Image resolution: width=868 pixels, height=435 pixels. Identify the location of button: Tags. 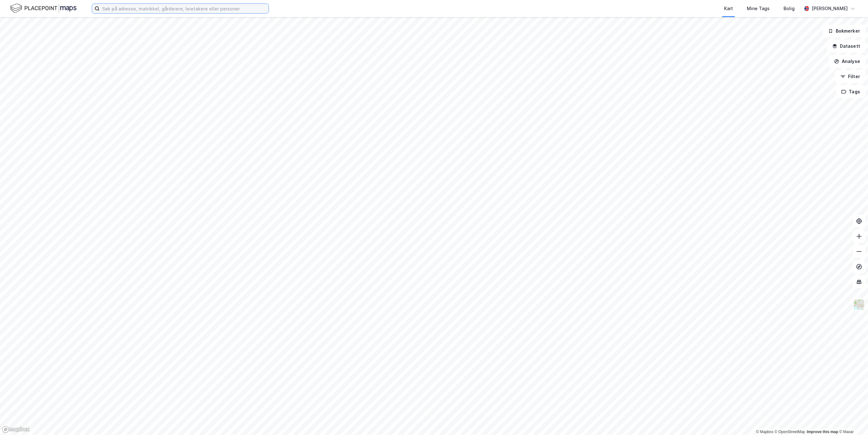
(851, 92).